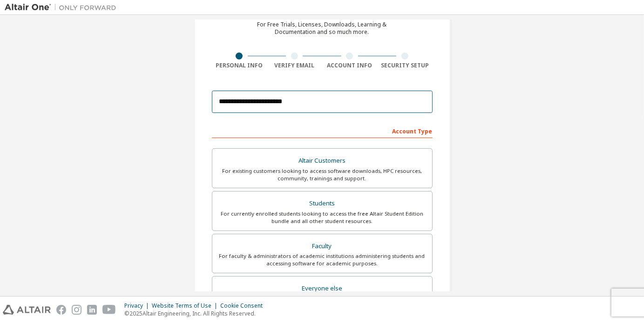  What do you see at coordinates (350, 65) in the screenshot?
I see `div: Account Info` at bounding box center [350, 65].